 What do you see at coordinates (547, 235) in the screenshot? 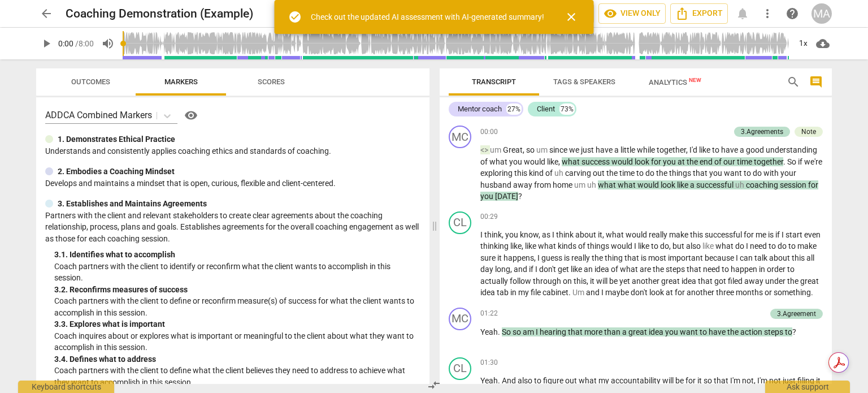
I see `span: as` at bounding box center [547, 235].